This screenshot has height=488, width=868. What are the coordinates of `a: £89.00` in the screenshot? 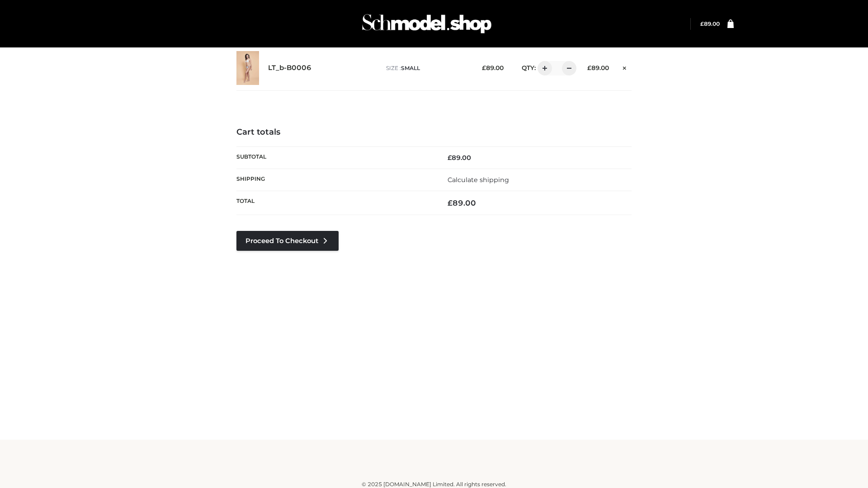 It's located at (710, 23).